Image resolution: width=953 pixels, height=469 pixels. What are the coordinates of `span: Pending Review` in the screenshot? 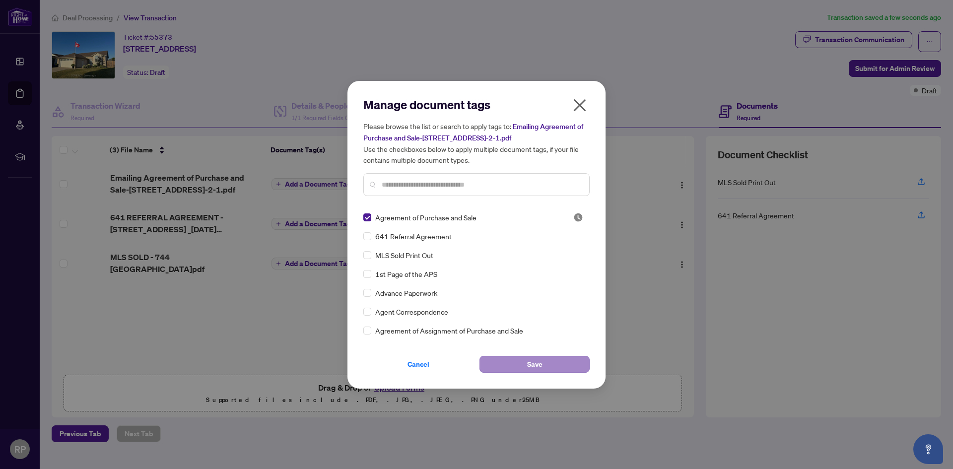 It's located at (578, 217).